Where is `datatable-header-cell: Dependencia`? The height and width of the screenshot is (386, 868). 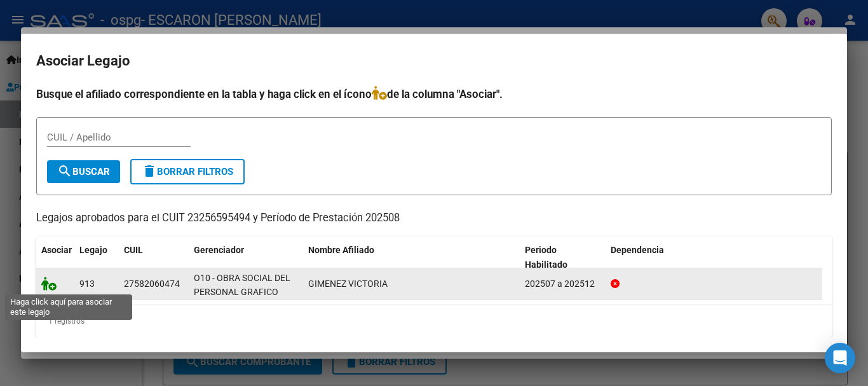 datatable-header-cell: Dependencia is located at coordinates (714, 257).